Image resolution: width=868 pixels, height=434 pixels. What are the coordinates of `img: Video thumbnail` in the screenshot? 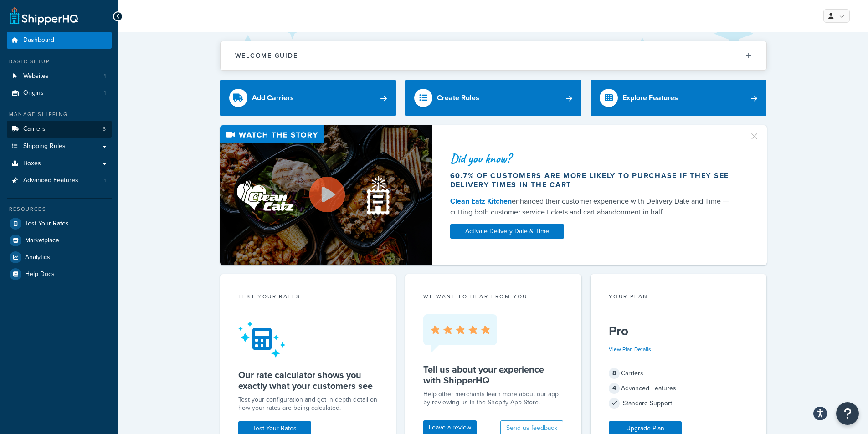 It's located at (326, 195).